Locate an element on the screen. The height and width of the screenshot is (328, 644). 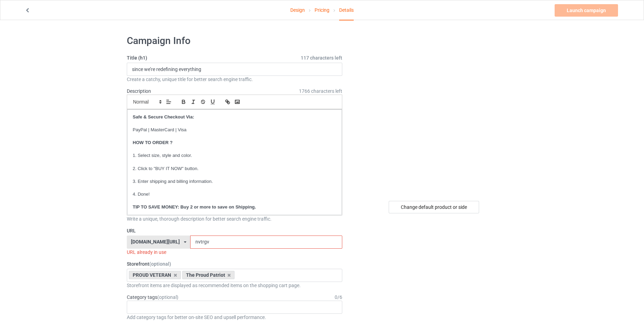
div: Details is located at coordinates (346, 11).